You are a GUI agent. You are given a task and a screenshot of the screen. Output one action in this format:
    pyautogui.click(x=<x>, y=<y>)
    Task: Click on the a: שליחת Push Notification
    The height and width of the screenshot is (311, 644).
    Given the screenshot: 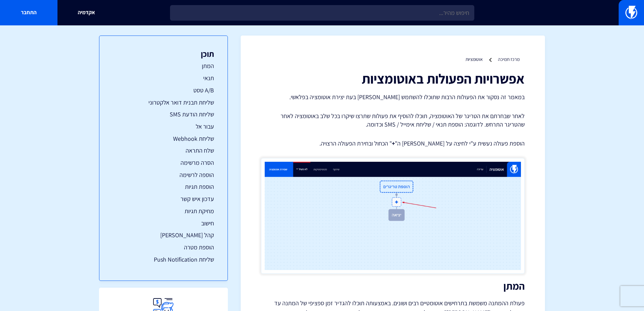 What is the action you would take?
    pyautogui.click(x=163, y=260)
    